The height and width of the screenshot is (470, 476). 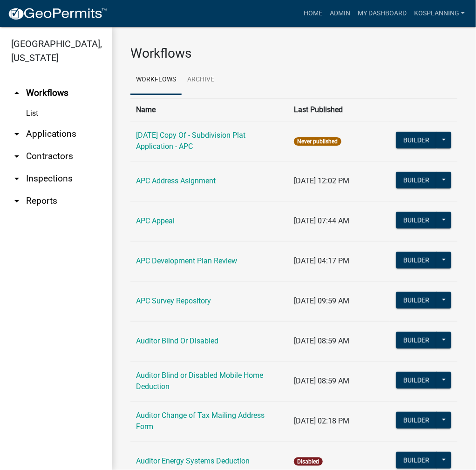 I want to click on a: Auditor Blind or Disabled Mobile Home Deduction, so click(x=200, y=381).